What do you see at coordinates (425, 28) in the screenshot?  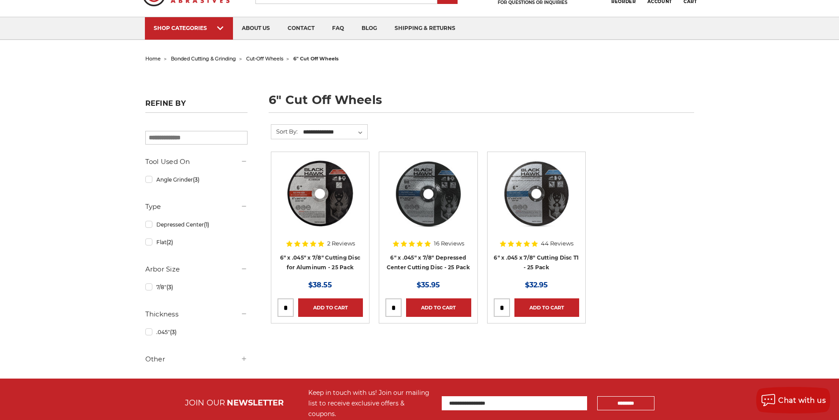 I see `a: shipping & returns` at bounding box center [425, 28].